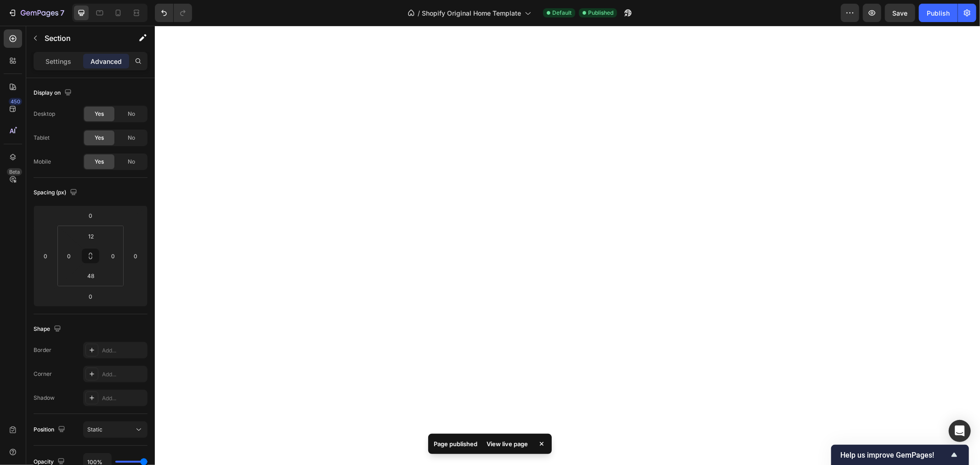 This screenshot has height=465, width=980. Describe the element at coordinates (62, 13) in the screenshot. I see `p: 7` at that location.